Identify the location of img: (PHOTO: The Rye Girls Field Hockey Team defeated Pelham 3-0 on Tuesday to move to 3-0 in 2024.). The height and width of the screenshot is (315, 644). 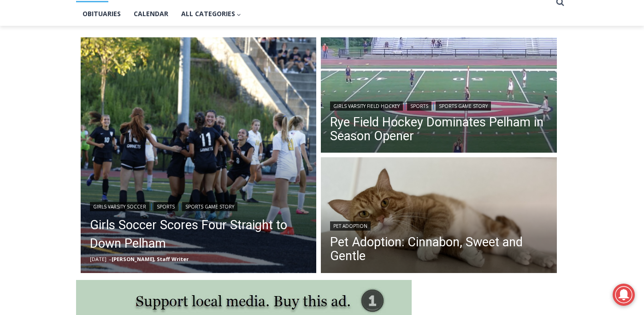
(439, 96).